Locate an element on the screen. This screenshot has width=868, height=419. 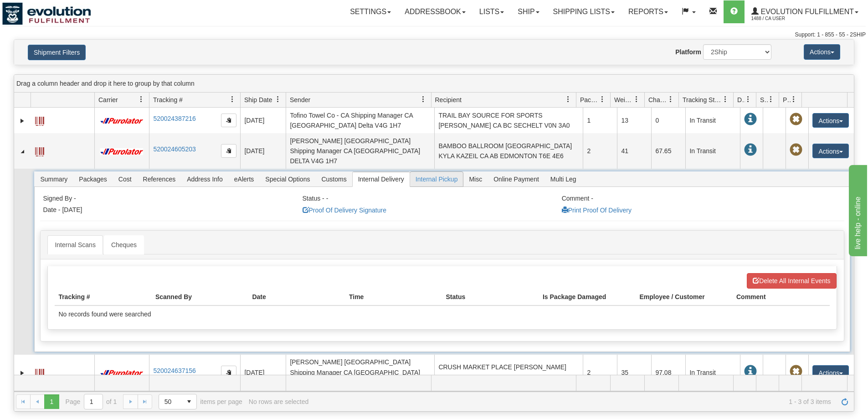
th: Scanned By is located at coordinates (200, 297).